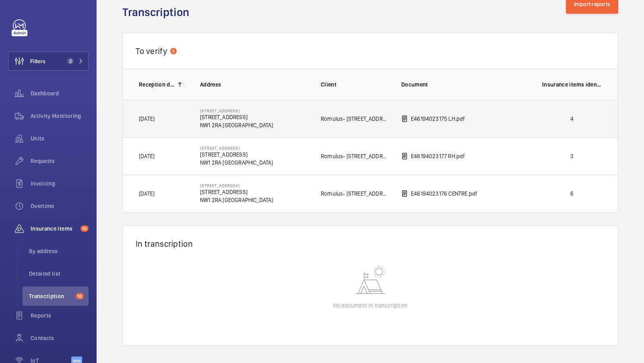 The image size is (644, 363). Describe the element at coordinates (59, 274) in the screenshot. I see `span: Detailed list` at that location.